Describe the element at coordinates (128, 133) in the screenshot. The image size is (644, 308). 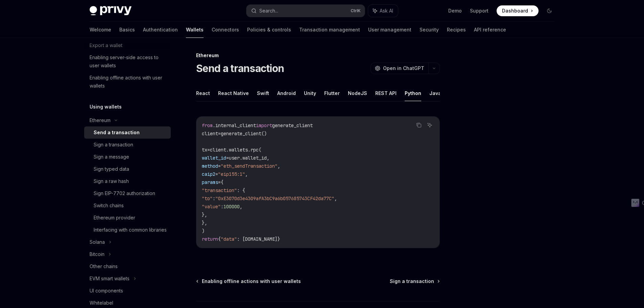
I see `a: Send a transaction` at that location.